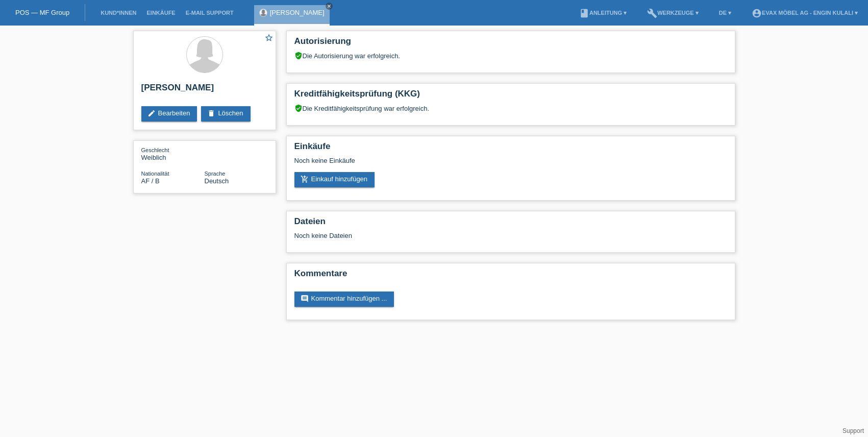 The height and width of the screenshot is (437, 868). I want to click on h2: Kommentare, so click(511, 276).